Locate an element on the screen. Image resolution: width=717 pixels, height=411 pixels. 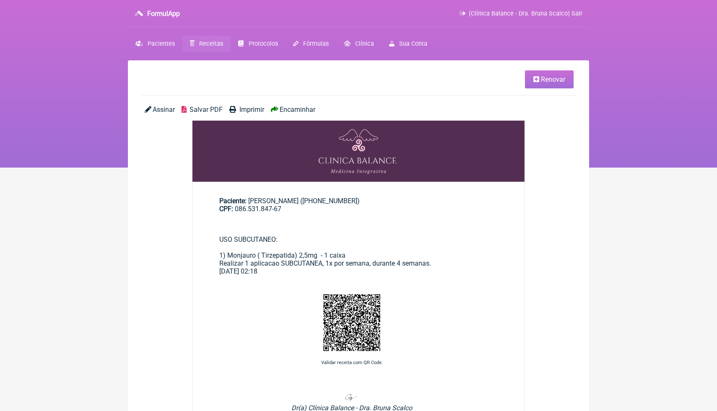
span: Renovar is located at coordinates (553, 79).